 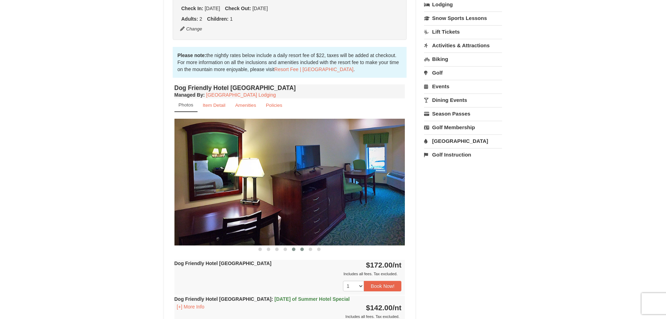 What do you see at coordinates (218, 19) in the screenshot?
I see `strong: Children:` at bounding box center [218, 19].